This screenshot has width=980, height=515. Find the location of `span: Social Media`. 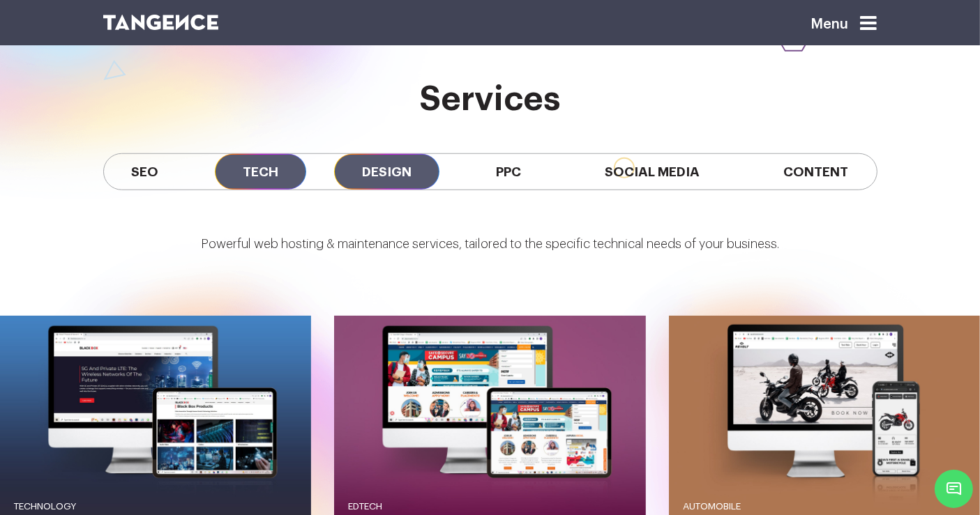

span: Social Media is located at coordinates (653, 172).